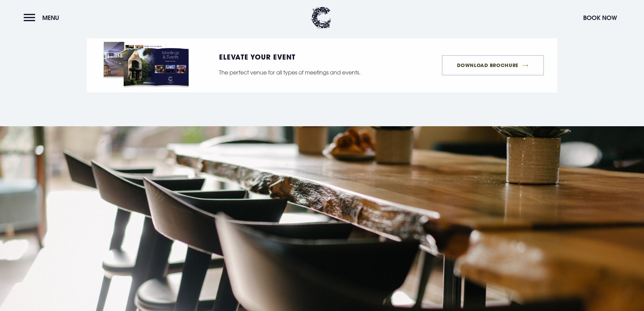  I want to click on img: Meetings events packages brochure, Clandeboye Lodge., so click(146, 65).